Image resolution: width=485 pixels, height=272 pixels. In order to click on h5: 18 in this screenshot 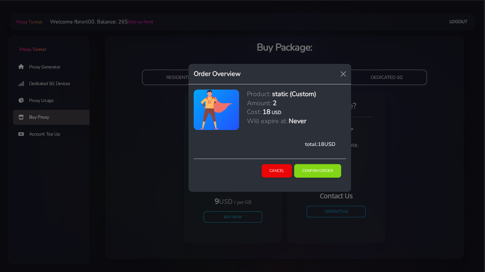, I will do `click(266, 112)`.